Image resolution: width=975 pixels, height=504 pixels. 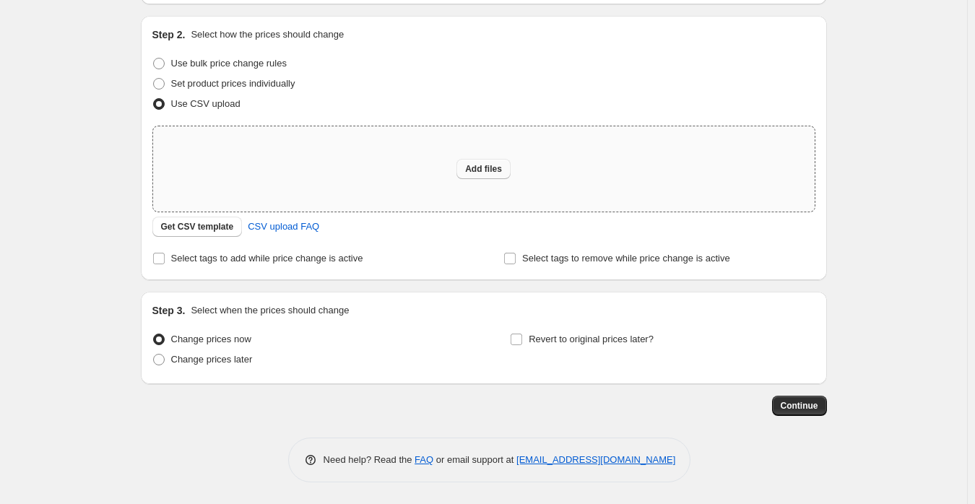 I want to click on span: Need help? Read the, so click(x=369, y=459).